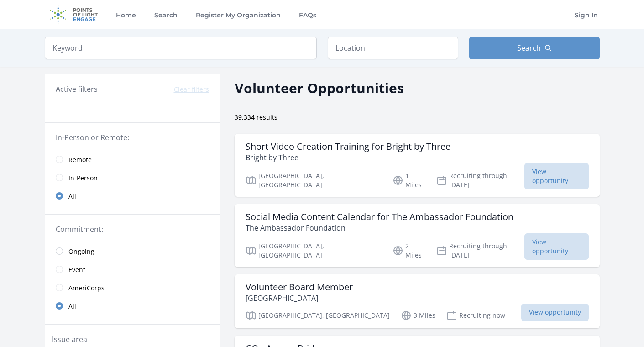 This screenshot has width=644, height=347. Describe the element at coordinates (77, 89) in the screenshot. I see `h3: Active filters` at that location.